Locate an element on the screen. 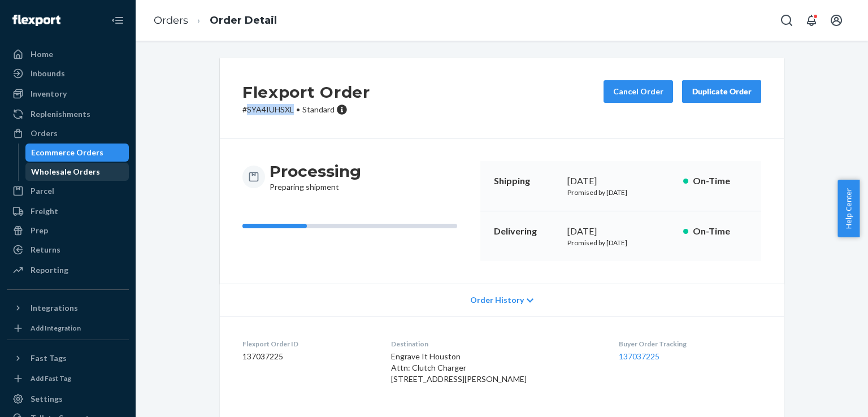  div: Returns is located at coordinates (45, 250).